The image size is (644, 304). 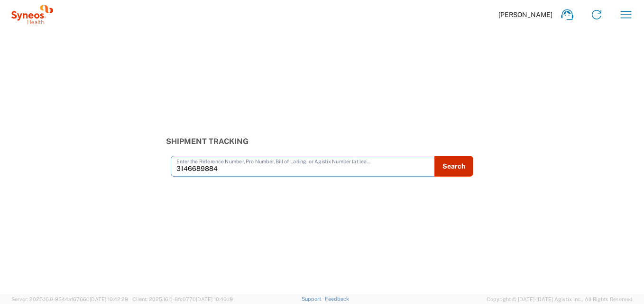 What do you see at coordinates (314, 299) in the screenshot?
I see `a: Support` at bounding box center [314, 299].